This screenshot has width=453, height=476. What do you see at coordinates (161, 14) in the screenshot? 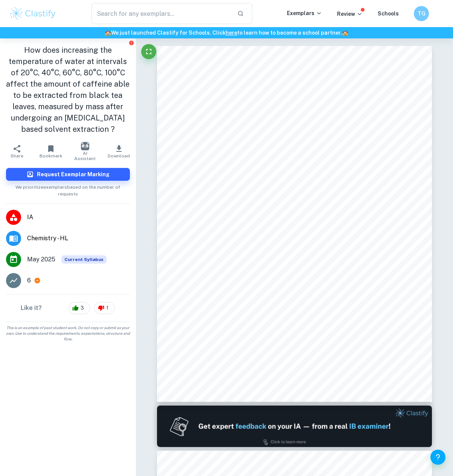
I see `input: Search for any exemplars...` at bounding box center [161, 14].